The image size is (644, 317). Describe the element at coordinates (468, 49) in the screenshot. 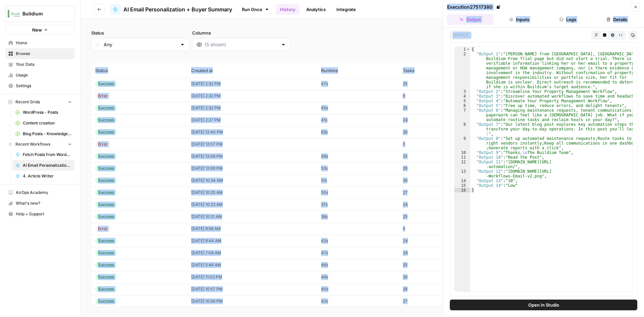

I see `span: Toggle code folding, rows 1 through 16` at that location.